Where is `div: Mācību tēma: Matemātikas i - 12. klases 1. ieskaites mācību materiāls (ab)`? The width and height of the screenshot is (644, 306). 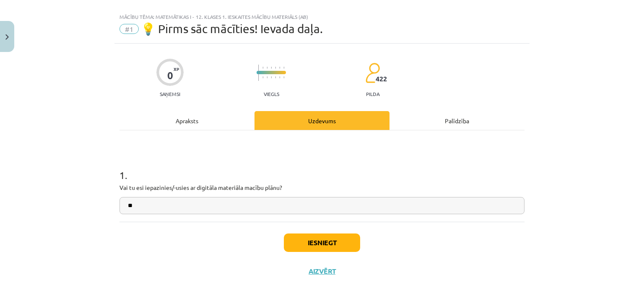
div: Mācību tēma: Matemātikas i - 12. klases 1. ieskaites mācību materiāls (ab) is located at coordinates (322, 17).